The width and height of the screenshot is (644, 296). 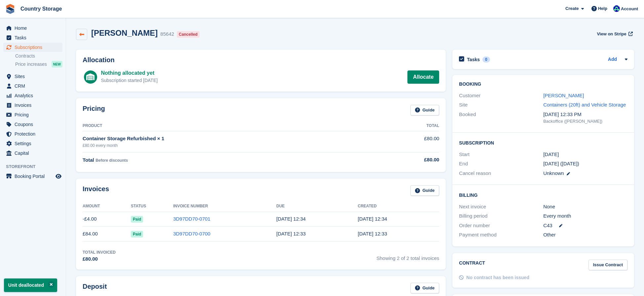 What do you see at coordinates (497, 278) in the screenshot?
I see `div: No contract has been issued` at bounding box center [497, 278].